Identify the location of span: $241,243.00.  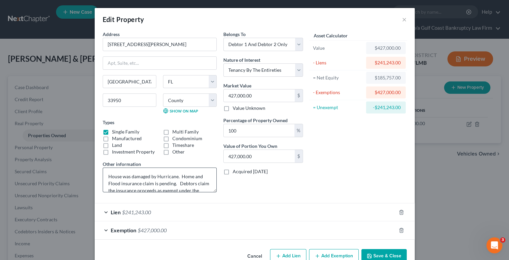
(136, 212).